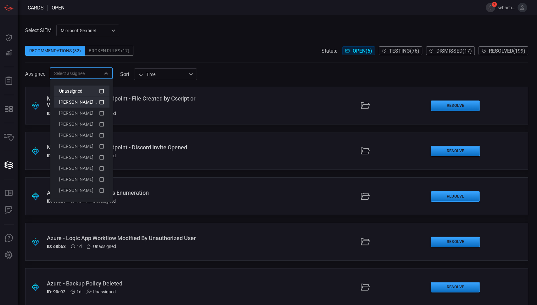  What do you see at coordinates (106, 73) in the screenshot?
I see `button: Close` at bounding box center [106, 73].